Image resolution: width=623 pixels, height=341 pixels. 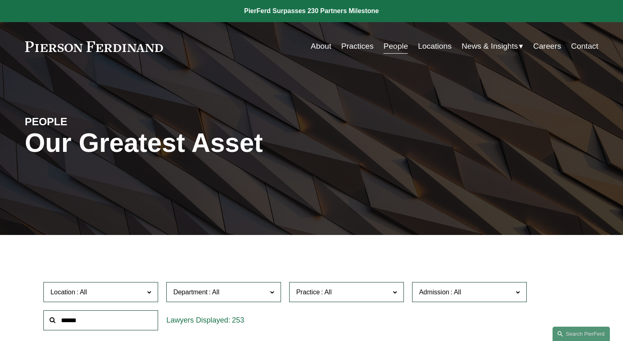 What do you see at coordinates (490, 46) in the screenshot?
I see `span: News & Insights` at bounding box center [490, 46].